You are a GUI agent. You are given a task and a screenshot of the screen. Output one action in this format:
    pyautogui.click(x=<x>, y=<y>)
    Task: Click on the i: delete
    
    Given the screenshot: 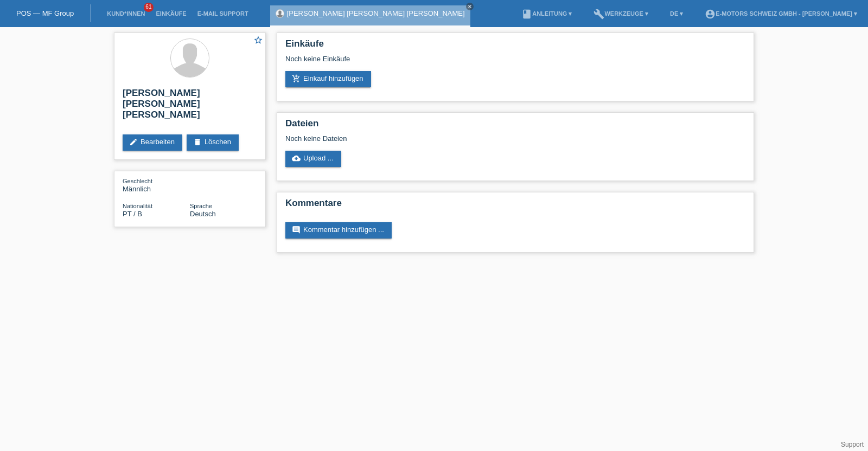 What is the action you would take?
    pyautogui.click(x=197, y=142)
    